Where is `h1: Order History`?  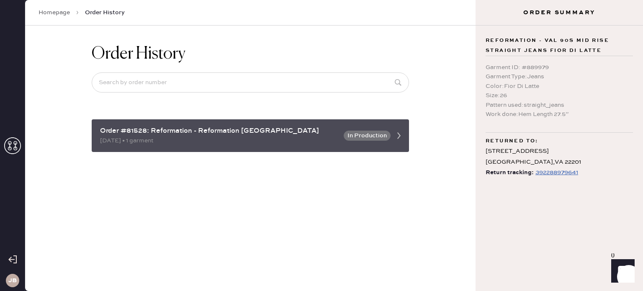
h1: Order History is located at coordinates (139, 54).